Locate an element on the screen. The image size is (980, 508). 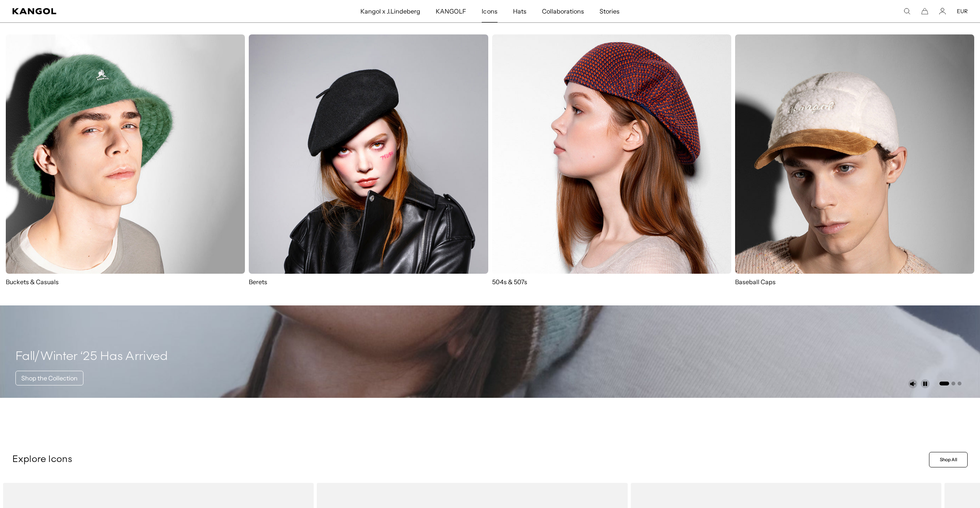
a: Shop the Collection is located at coordinates (50, 378).